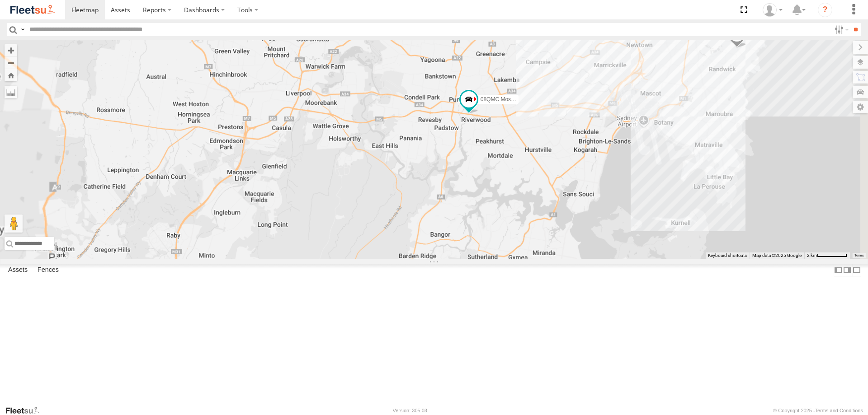  What do you see at coordinates (839, 410) in the screenshot?
I see `a: Terms and Conditions` at bounding box center [839, 410].